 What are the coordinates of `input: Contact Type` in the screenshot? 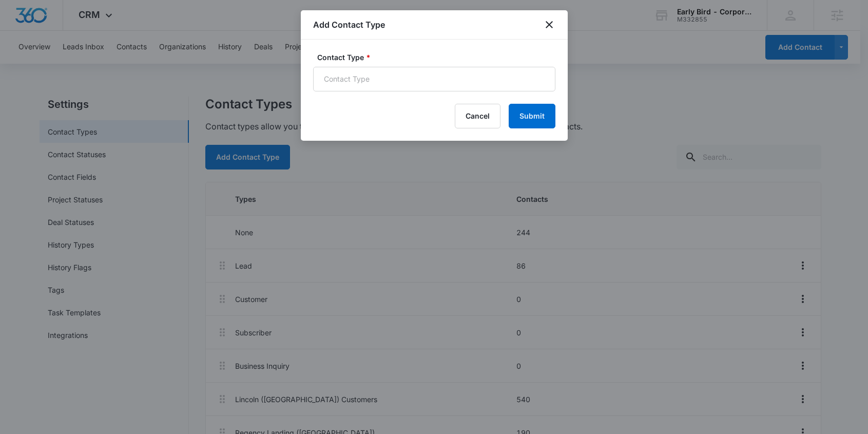 It's located at (434, 79).